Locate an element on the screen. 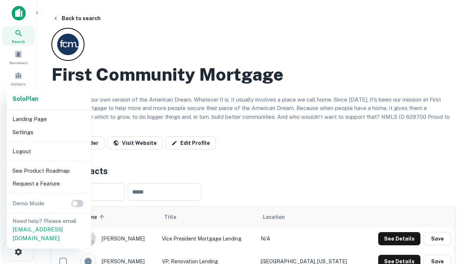 The width and height of the screenshot is (470, 264). li: Settings is located at coordinates (49, 133).